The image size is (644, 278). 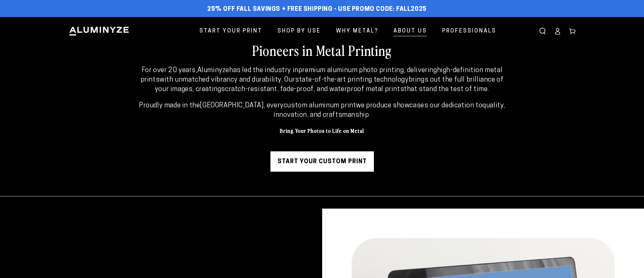 What do you see at coordinates (322, 161) in the screenshot?
I see `a: Start Your Custom Print` at bounding box center [322, 161].